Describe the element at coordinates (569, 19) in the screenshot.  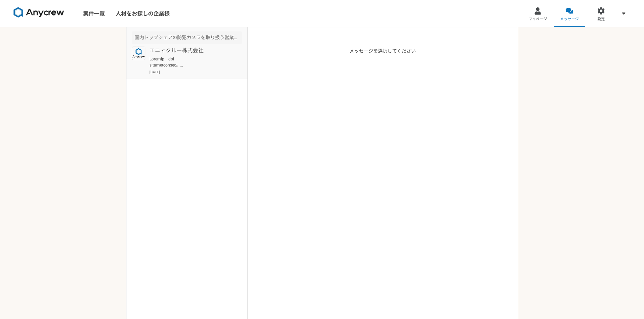
I see `span: メッセージ` at that location.